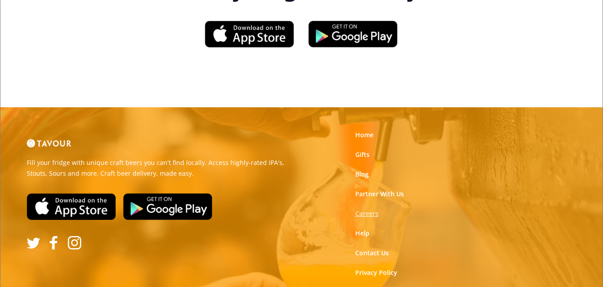 This screenshot has height=287, width=603. What do you see at coordinates (364, 135) in the screenshot?
I see `a: Home` at bounding box center [364, 135].